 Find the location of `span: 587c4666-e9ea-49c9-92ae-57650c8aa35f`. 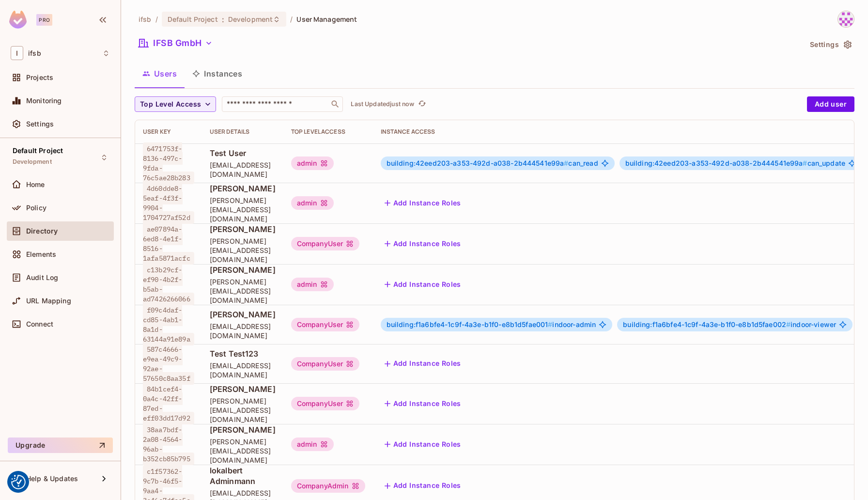

span: 587c4666-e9ea-49c9-92ae-57650c8aa35f is located at coordinates (169, 364).